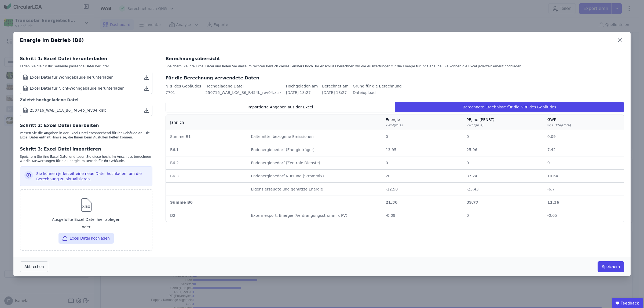  What do you see at coordinates (86, 205) in the screenshot?
I see `img: svg%3e` at bounding box center [86, 205].